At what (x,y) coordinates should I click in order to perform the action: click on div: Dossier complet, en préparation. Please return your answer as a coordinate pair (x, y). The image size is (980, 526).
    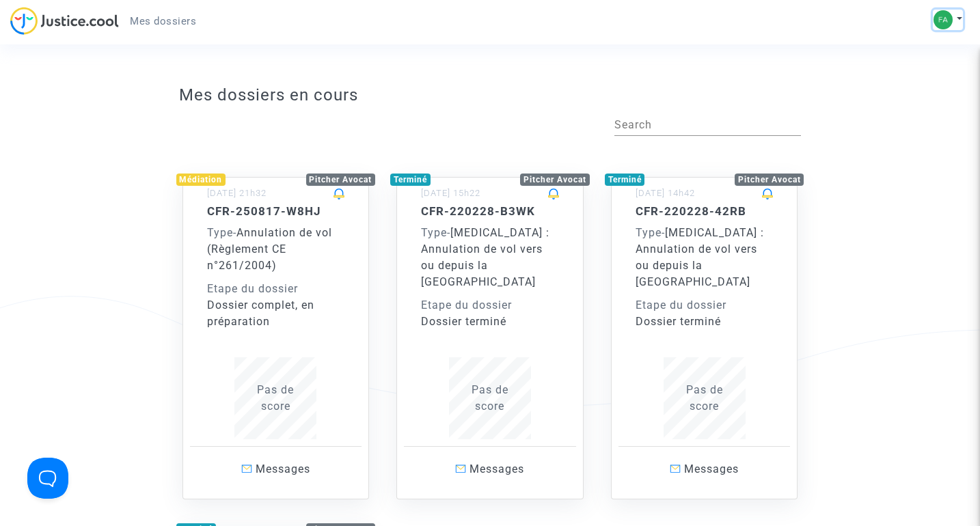
    Looking at the image, I should click on (276, 314).